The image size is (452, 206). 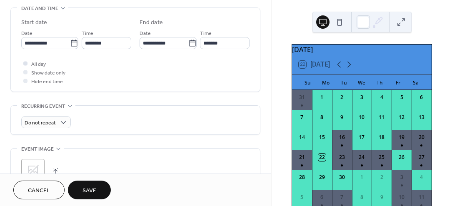 I want to click on div: 27, so click(x=421, y=157).